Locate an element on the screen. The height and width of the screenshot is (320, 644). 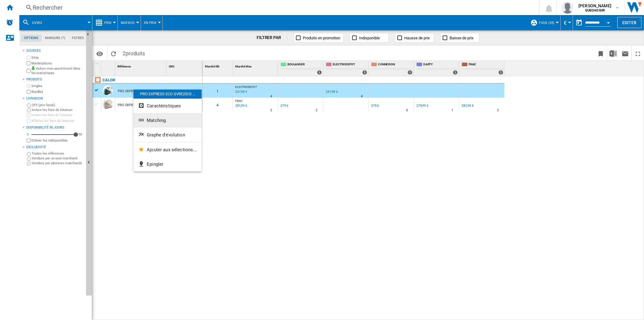
span: Caractéristiques is located at coordinates (164, 105).